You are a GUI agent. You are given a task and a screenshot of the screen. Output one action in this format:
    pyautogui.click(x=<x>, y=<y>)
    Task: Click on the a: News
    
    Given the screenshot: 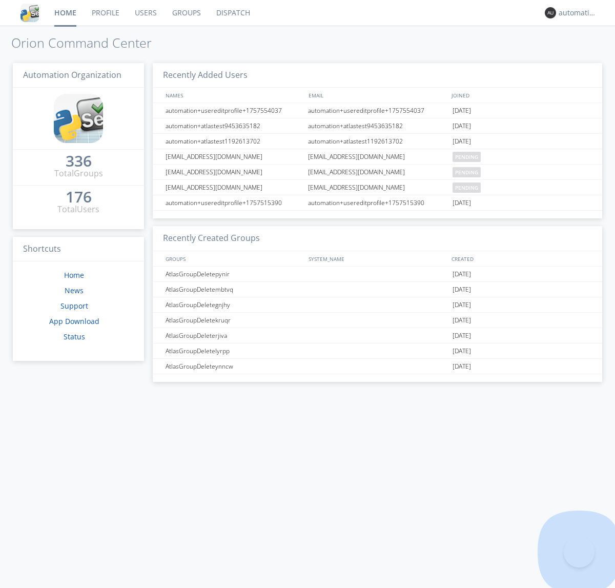 What is the action you would take?
    pyautogui.click(x=74, y=290)
    